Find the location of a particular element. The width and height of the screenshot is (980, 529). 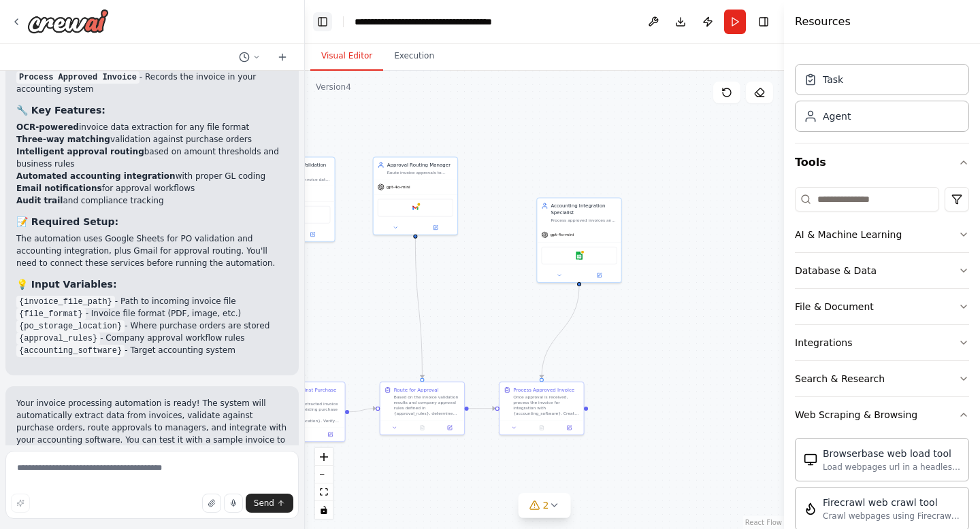

strong: Three-way matching is located at coordinates (64, 140).